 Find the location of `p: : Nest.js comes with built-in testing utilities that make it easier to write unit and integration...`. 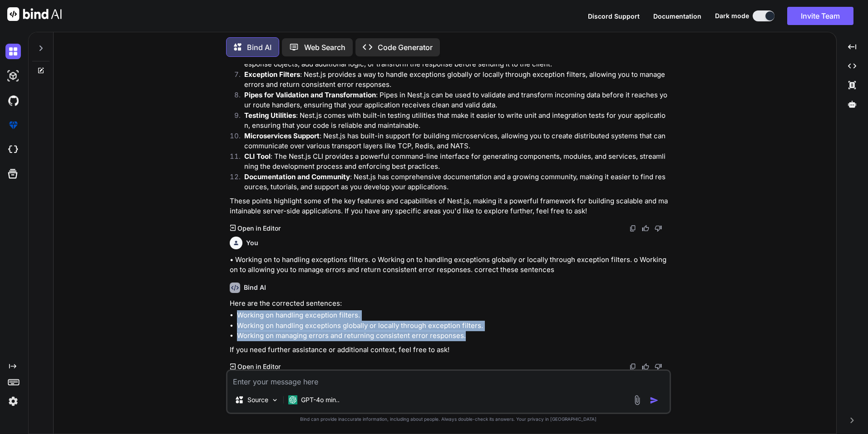

p: : Nest.js comes with built-in testing utilities that make it easier to write unit and integration... is located at coordinates (457, 121).